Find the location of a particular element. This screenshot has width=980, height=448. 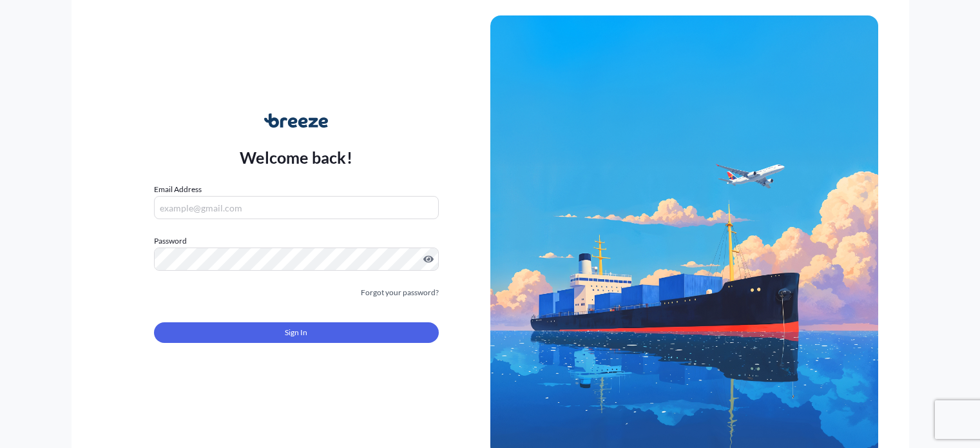

button: Sign In is located at coordinates (296, 333).